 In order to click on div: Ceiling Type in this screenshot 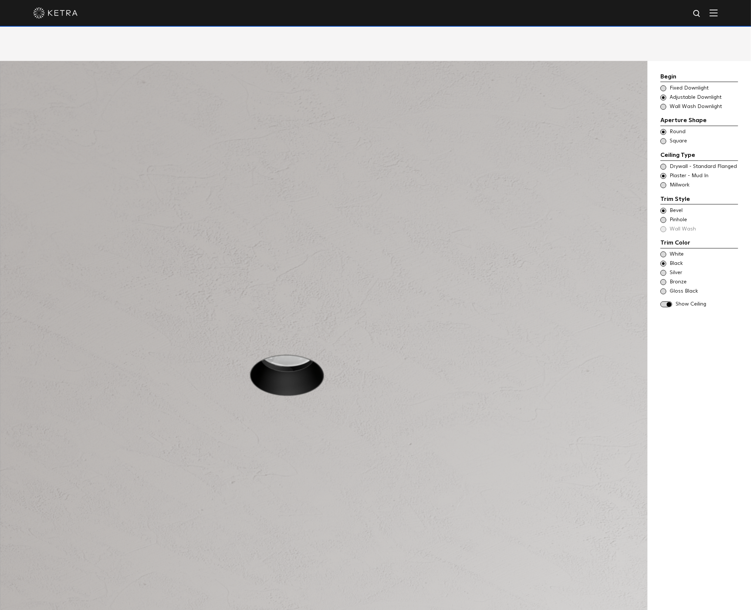, I will do `click(699, 156)`.